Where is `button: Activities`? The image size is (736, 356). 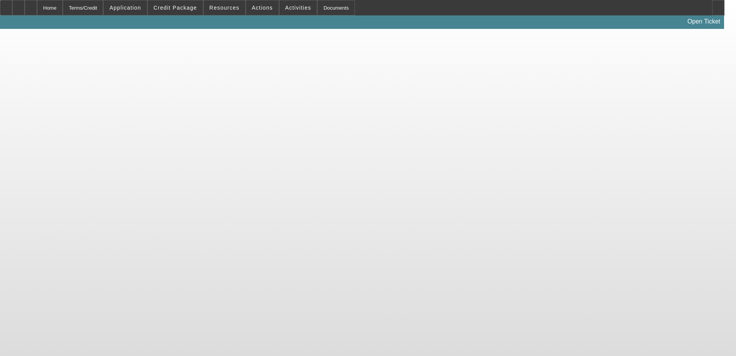 button: Activities is located at coordinates (298, 8).